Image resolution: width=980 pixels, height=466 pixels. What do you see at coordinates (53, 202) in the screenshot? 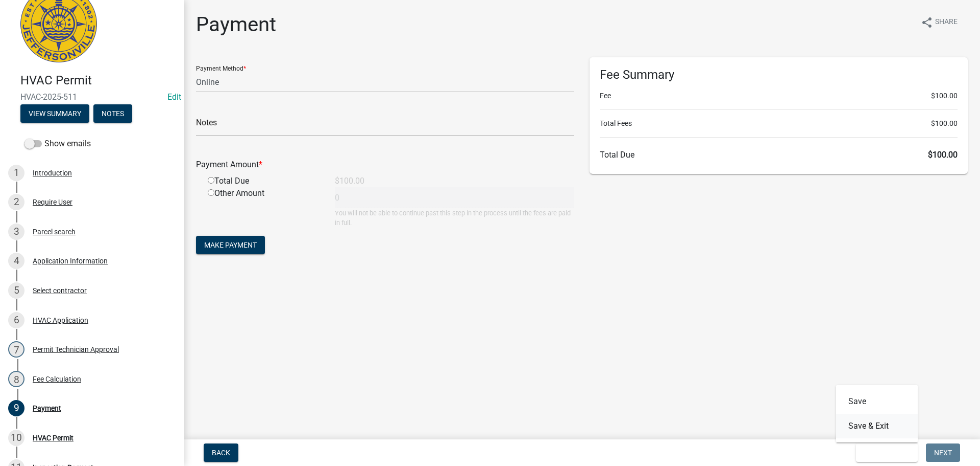
I see `div: Require User` at bounding box center [53, 202].